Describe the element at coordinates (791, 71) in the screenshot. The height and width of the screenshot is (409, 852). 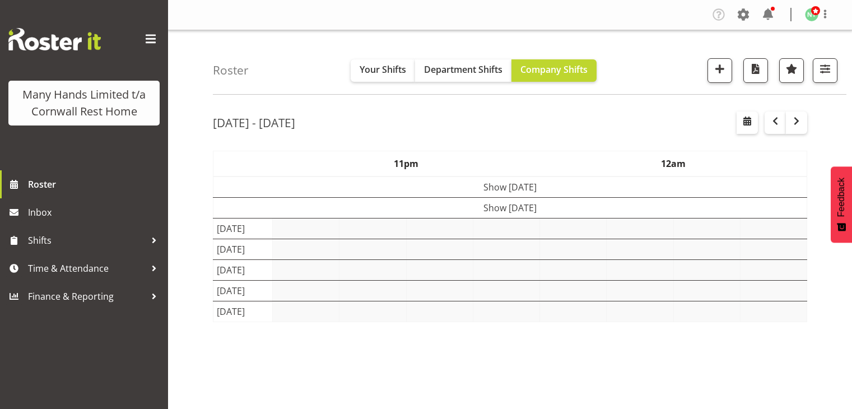
I see `button: Highlight an important date within the roster.` at that location.